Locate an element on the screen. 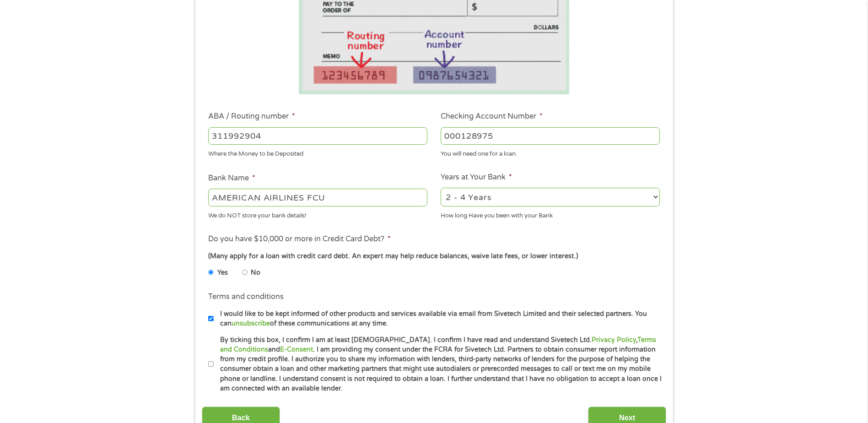 Image resolution: width=868 pixels, height=423 pixels. div: We do NOT store your bank details! is located at coordinates (317, 214).